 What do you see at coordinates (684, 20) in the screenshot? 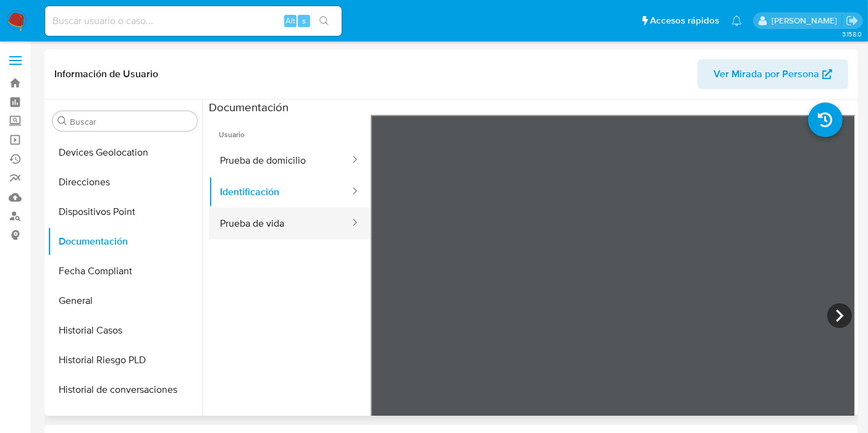
I see `span: Accesos rápidos` at bounding box center [684, 20].